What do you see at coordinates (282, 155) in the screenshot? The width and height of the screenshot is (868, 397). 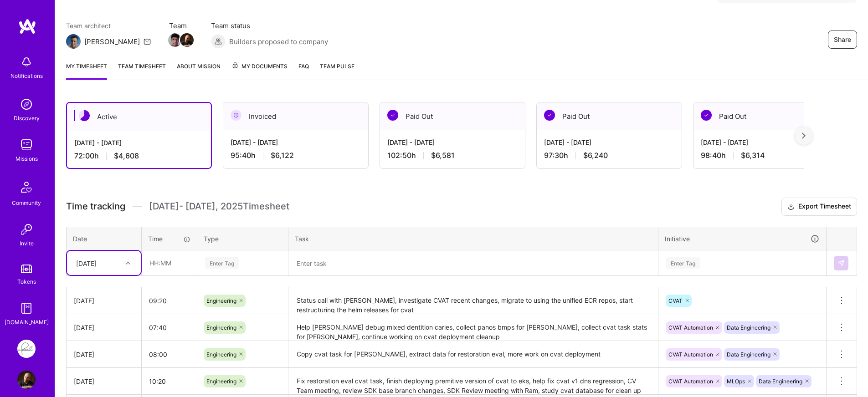 I see `span: $6,122` at bounding box center [282, 155].